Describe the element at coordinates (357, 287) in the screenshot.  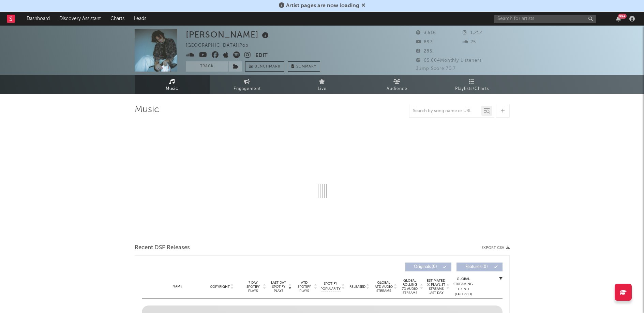
I see `span: Released` at that location.